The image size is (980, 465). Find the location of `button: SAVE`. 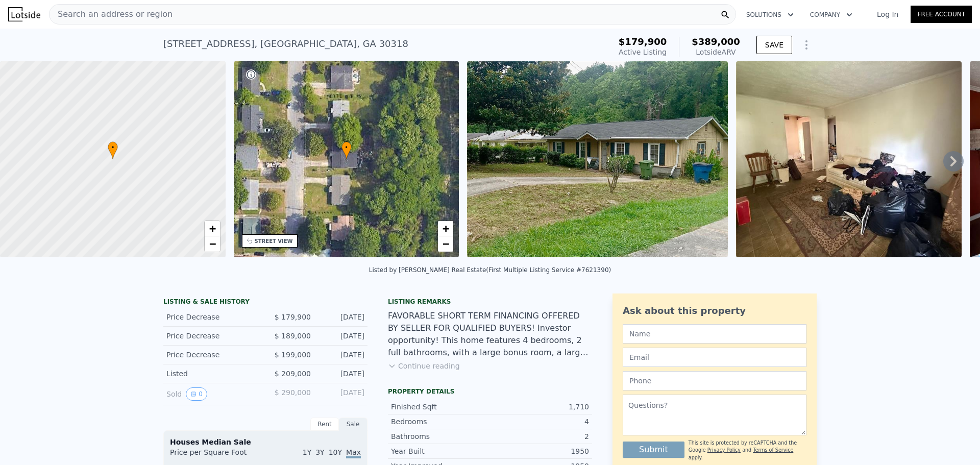

button: SAVE is located at coordinates (774, 45).